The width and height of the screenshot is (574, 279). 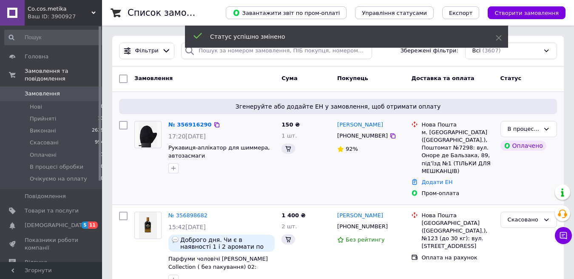 What do you see at coordinates (60, 9) in the screenshot?
I see `span: Co.cos.metika` at bounding box center [60, 9].